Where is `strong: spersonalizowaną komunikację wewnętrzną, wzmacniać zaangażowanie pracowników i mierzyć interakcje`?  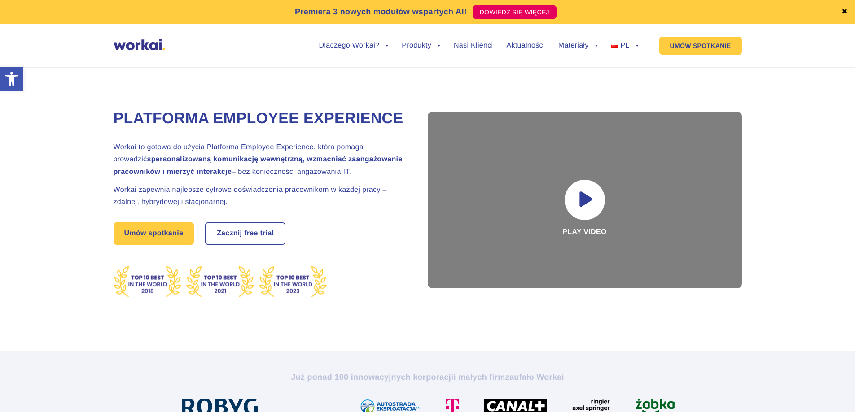
strong: spersonalizowaną komunikację wewnętrzną, wzmacniać zaangażowanie pracowników i mierzyć interakcje is located at coordinates (258, 166).